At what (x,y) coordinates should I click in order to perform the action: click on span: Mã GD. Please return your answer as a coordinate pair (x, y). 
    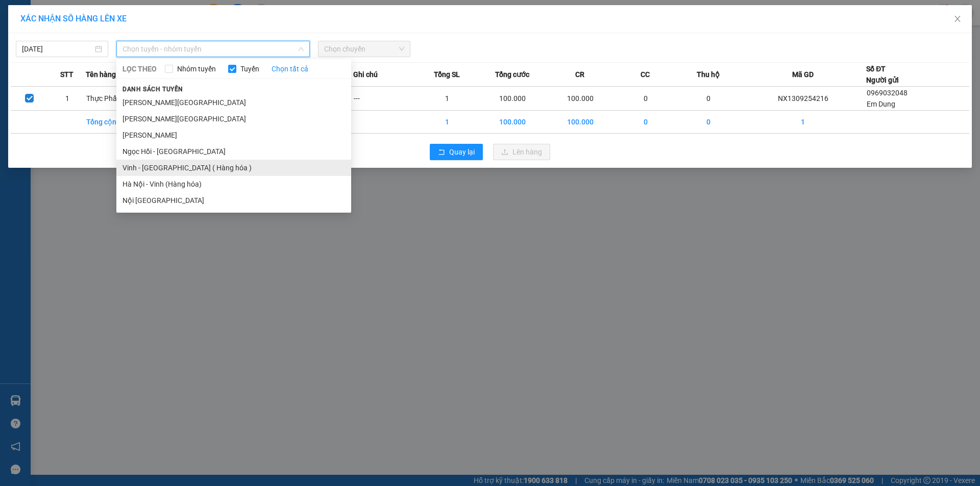
    Looking at the image, I should click on (803, 74).